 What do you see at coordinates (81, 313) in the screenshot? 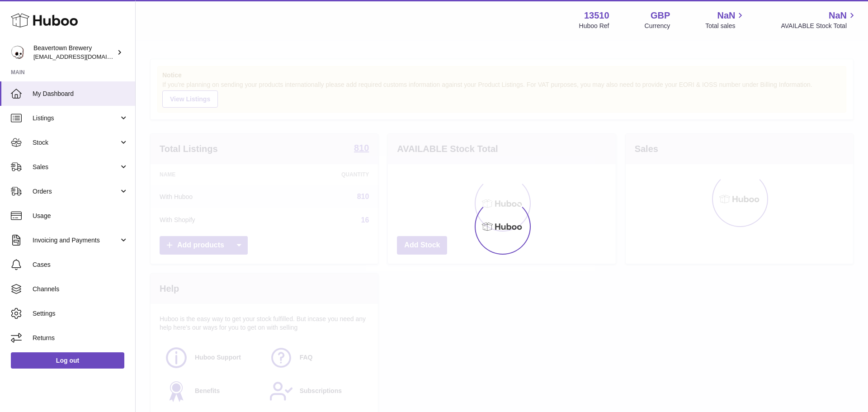
I see `span: Settings` at bounding box center [81, 313].